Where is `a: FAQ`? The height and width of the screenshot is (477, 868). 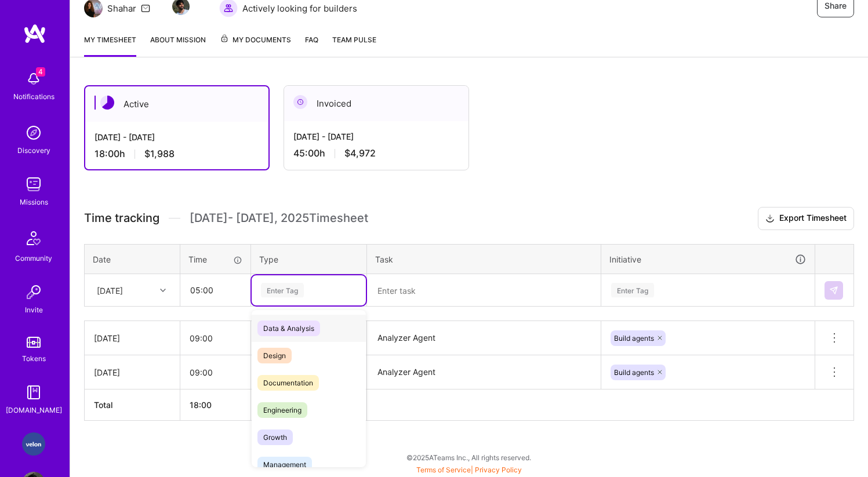 a: FAQ is located at coordinates (312, 46).